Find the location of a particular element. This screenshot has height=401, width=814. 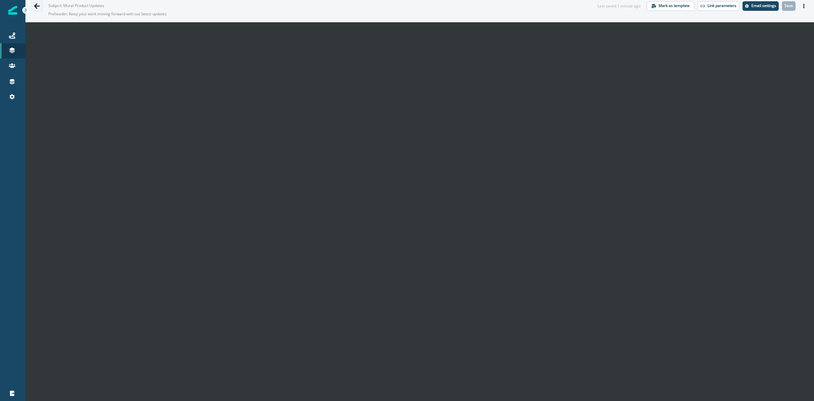

p: Preheader: Keep your work moving forward with our latest updates is located at coordinates (128, 14).